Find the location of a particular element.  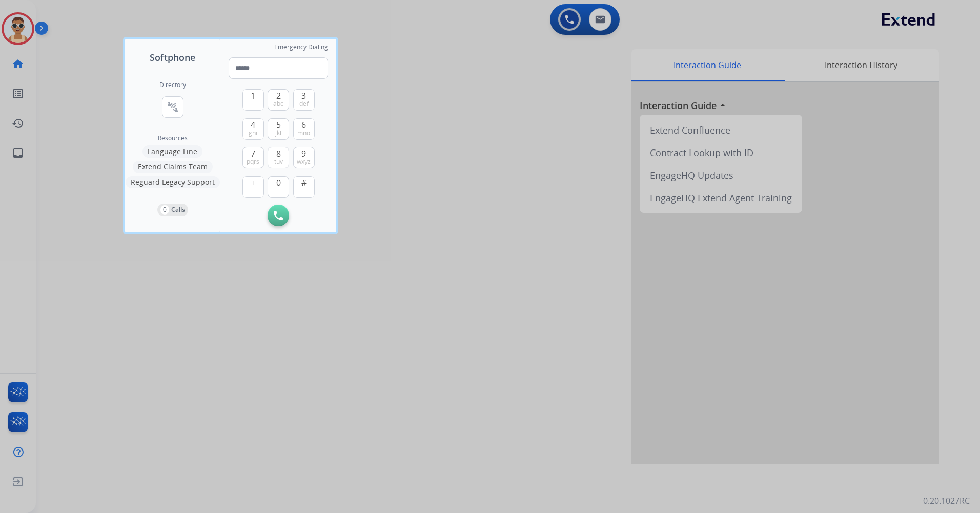

span: wxyz is located at coordinates (304, 162).